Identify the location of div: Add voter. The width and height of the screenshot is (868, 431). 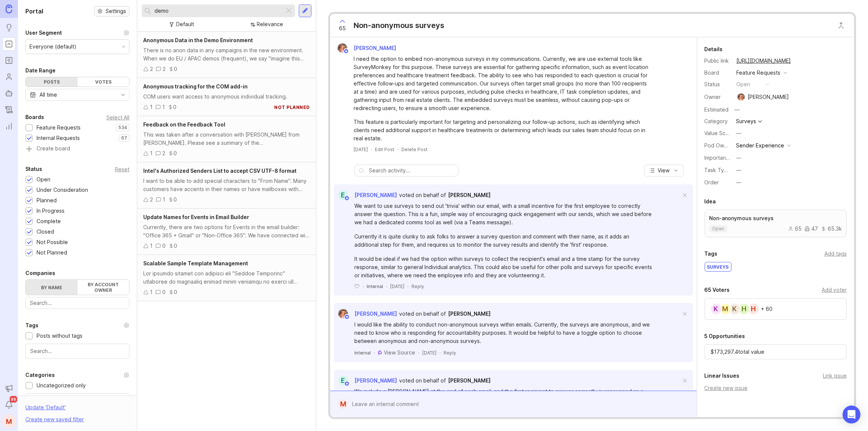
(834, 290).